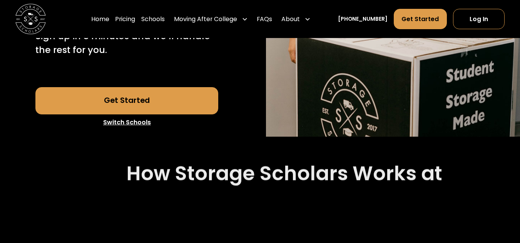 The image size is (520, 243). I want to click on p: Sign up in 5 minutes and we’ll handle the rest for you., so click(127, 43).